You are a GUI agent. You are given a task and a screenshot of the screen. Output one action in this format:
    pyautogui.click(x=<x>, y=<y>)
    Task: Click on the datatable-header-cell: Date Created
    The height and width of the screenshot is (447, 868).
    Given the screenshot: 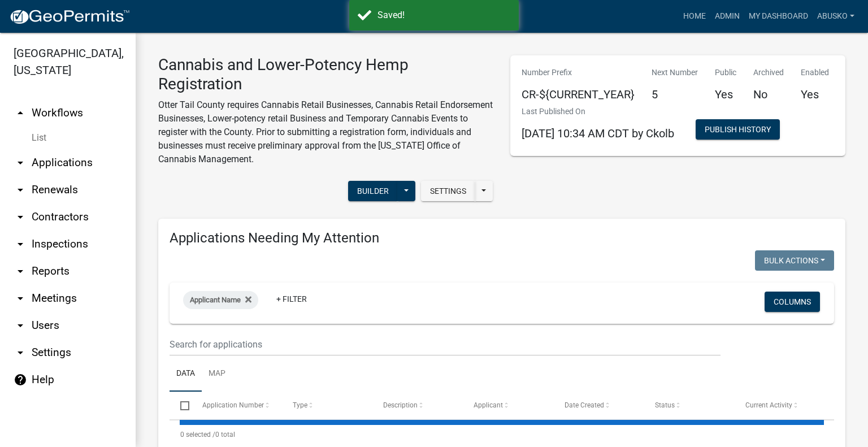 What is the action you would take?
    pyautogui.click(x=598, y=405)
    